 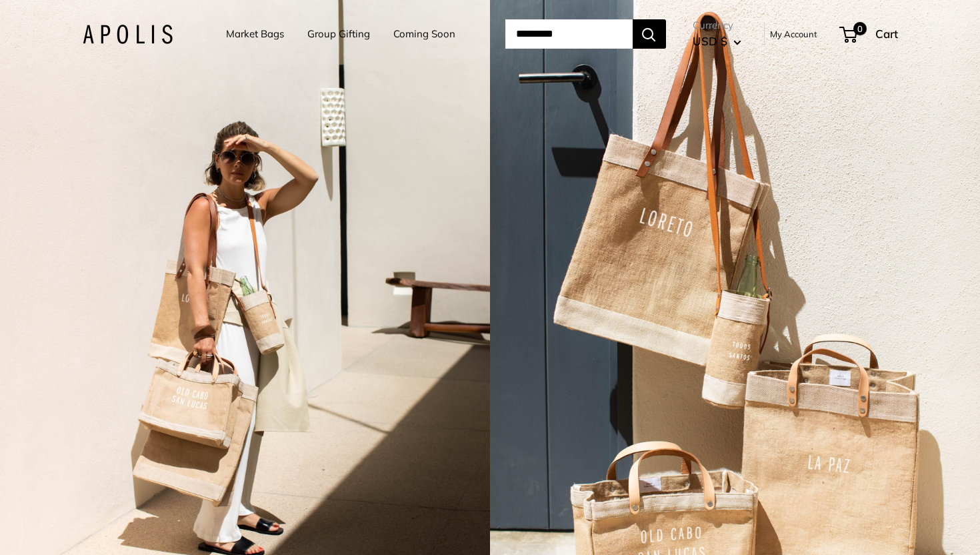 I want to click on span: Currency, so click(x=717, y=25).